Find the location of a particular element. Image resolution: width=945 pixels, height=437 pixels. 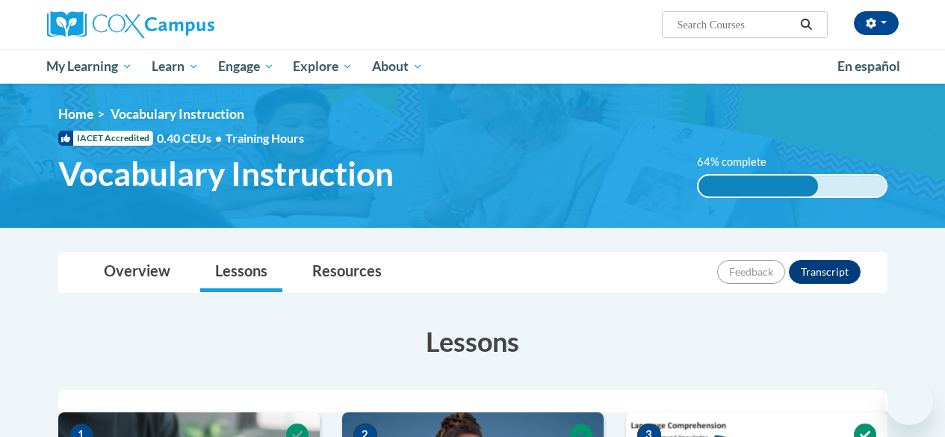

a: Cox Campus is located at coordinates (182, 25).